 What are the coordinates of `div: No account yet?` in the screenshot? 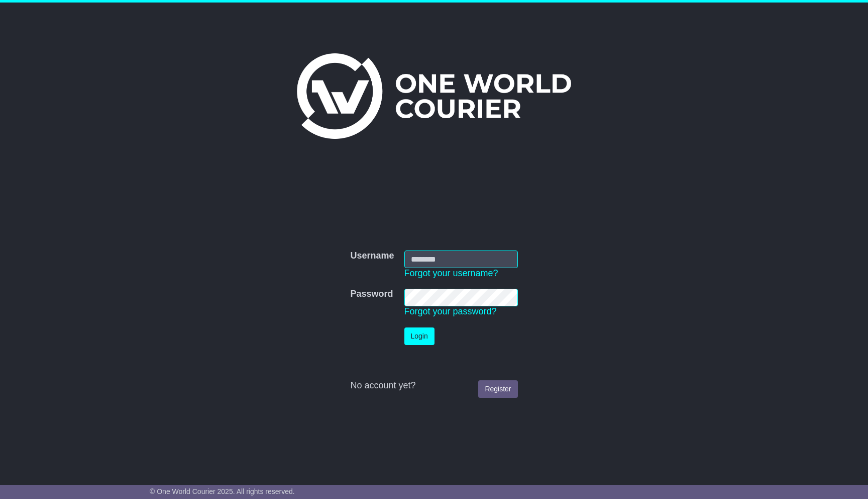 It's located at (433, 386).